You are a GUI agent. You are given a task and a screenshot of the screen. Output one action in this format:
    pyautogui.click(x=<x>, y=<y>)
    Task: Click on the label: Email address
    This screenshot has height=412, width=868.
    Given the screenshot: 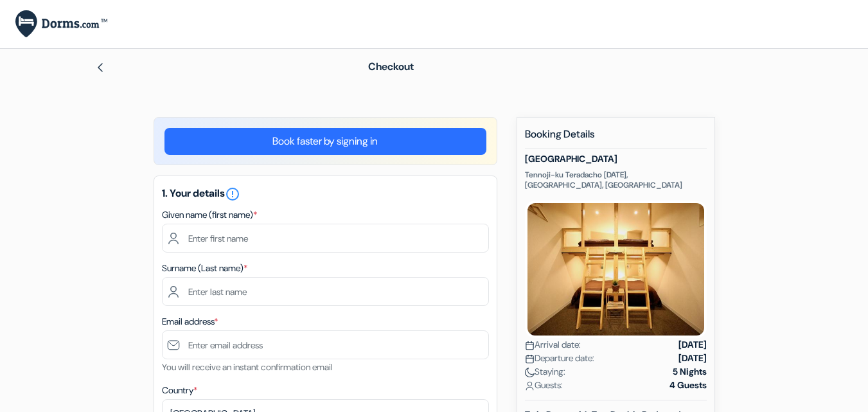 What is the action you would take?
    pyautogui.click(x=189, y=322)
    